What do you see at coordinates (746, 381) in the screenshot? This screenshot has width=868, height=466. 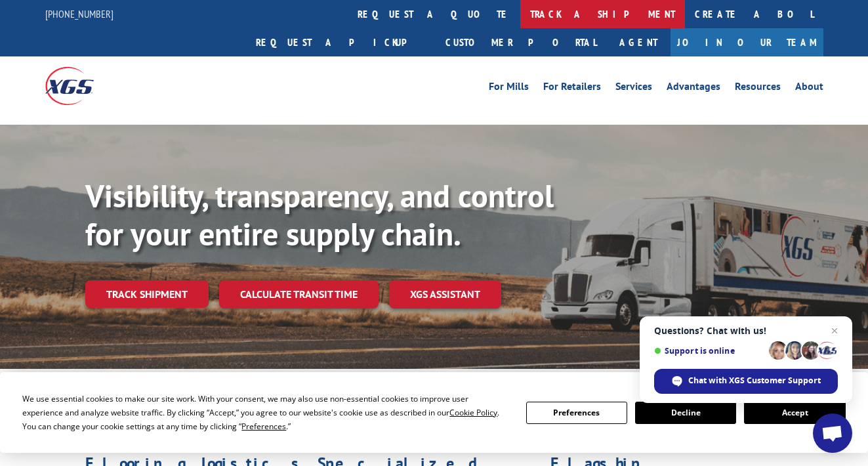 I see `div: Chat with XGS Customer Support` at bounding box center [746, 381].